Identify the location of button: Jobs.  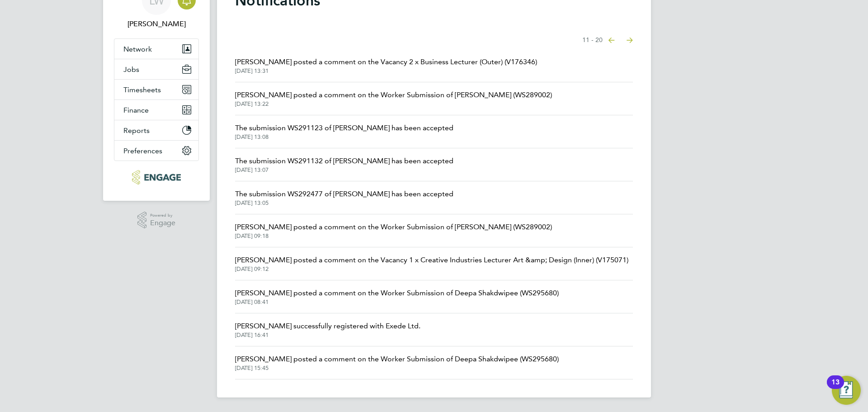
(157, 69).